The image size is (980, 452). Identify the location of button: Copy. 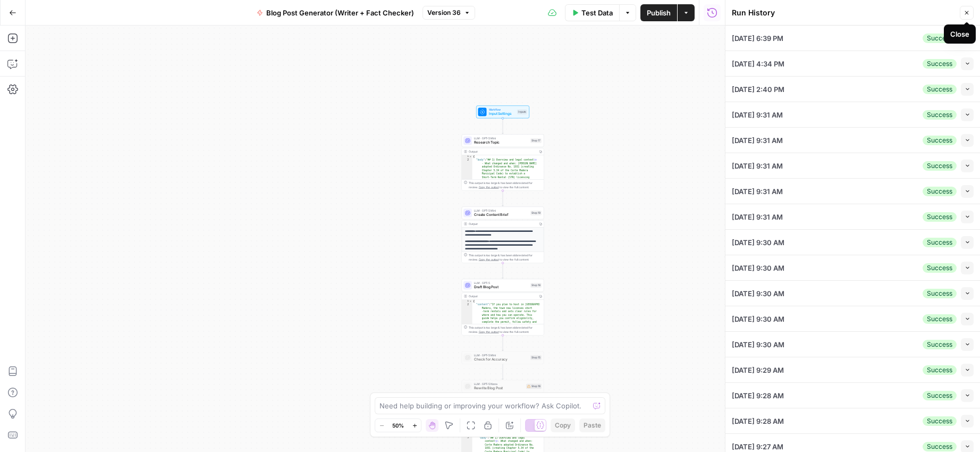
(563, 425).